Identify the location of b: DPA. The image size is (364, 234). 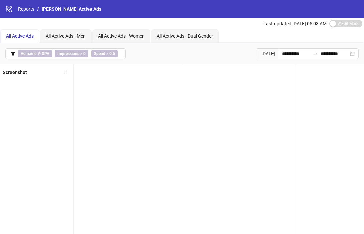
(45, 54).